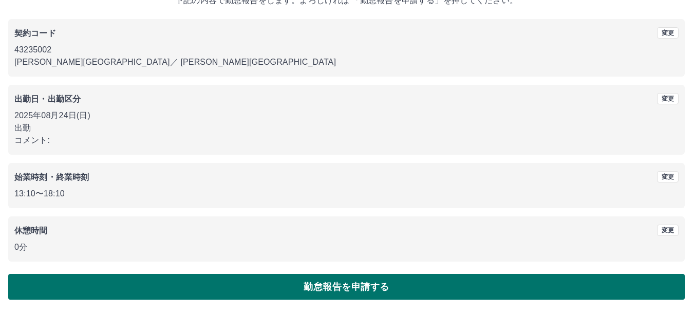  Describe the element at coordinates (51, 177) in the screenshot. I see `b: 始業時刻・終業時刻` at that location.